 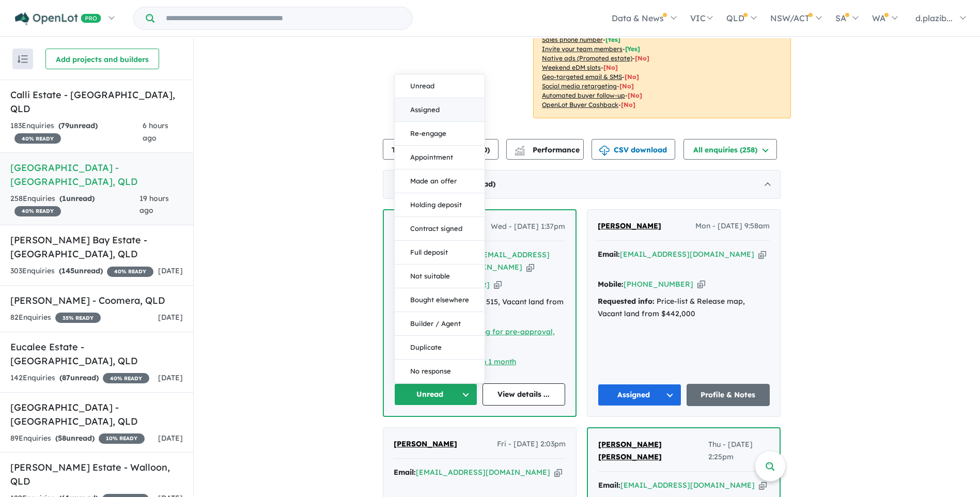 I want to click on div: 303 Enquir ies, so click(x=82, y=271).